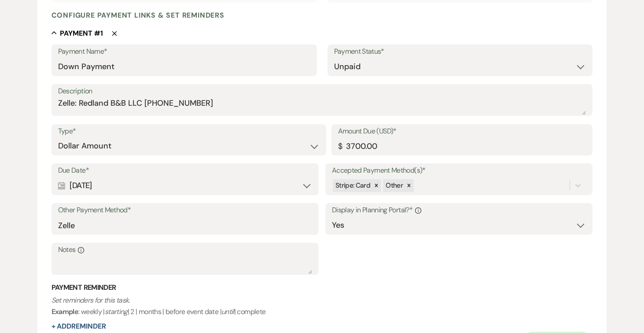  Describe the element at coordinates (459, 210) in the screenshot. I see `label: Display in Planning Portal?*` at that location.